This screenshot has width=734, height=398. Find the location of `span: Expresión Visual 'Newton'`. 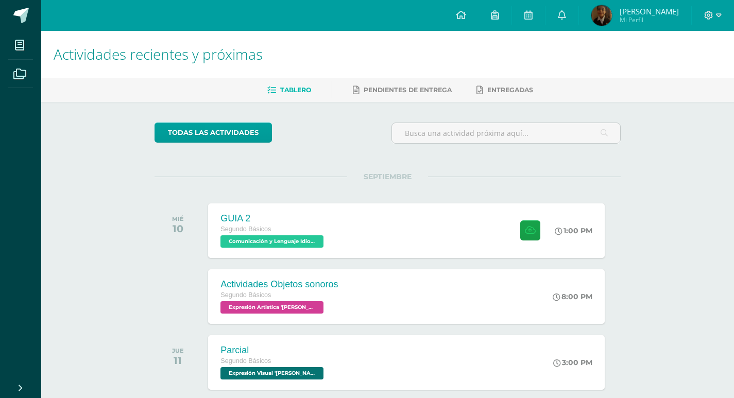

span: Expresión Visual 'Newton' is located at coordinates (272, 373).